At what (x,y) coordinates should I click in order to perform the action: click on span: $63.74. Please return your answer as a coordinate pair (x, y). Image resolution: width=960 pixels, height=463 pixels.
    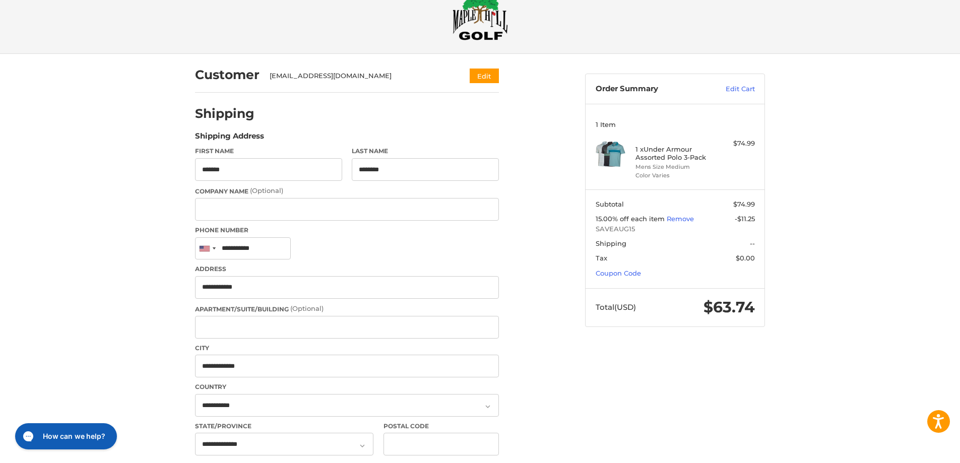
    Looking at the image, I should click on (729, 307).